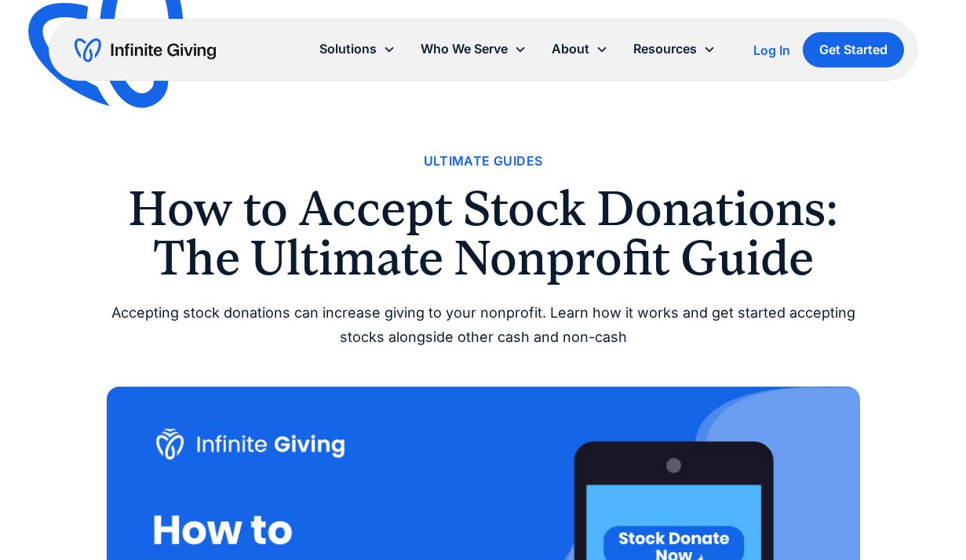 Image resolution: width=966 pixels, height=560 pixels. I want to click on a: home, so click(145, 50).